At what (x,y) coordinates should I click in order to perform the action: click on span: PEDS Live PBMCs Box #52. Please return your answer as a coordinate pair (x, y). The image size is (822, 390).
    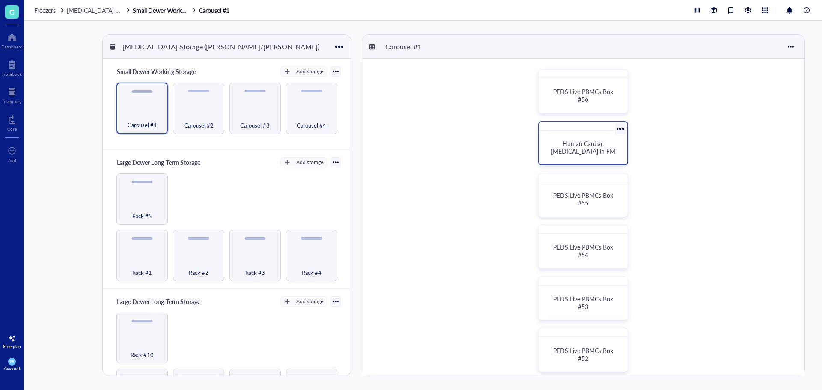
    Looking at the image, I should click on (584, 355).